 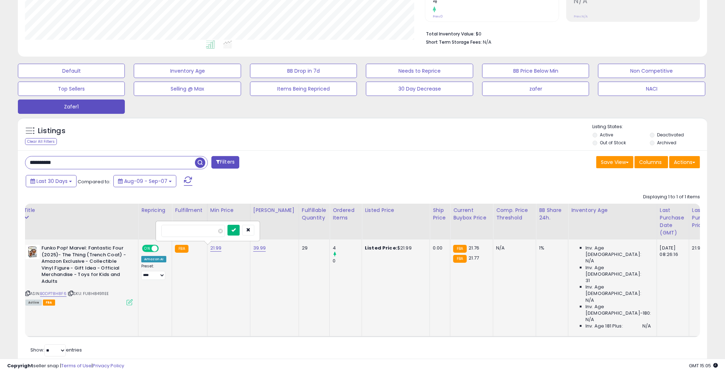 I want to click on h5: Listings, so click(x=51, y=131).